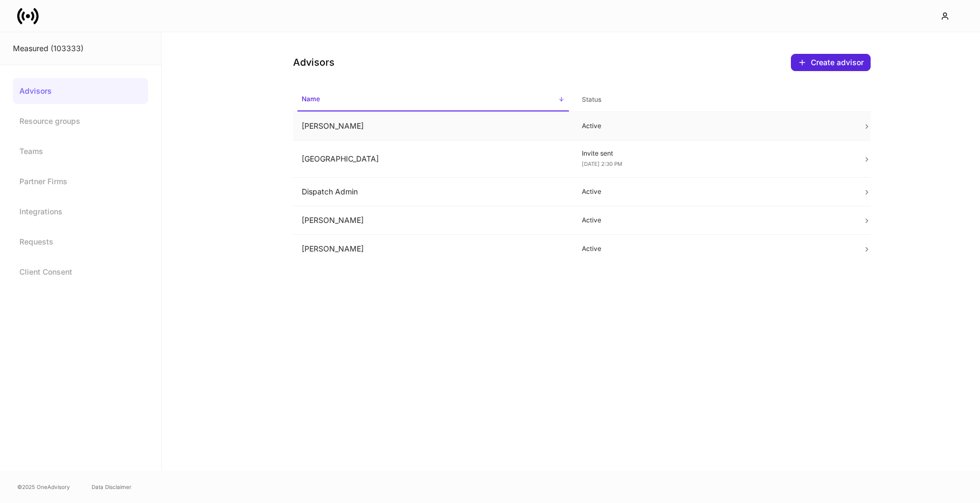 This screenshot has width=980, height=503. Describe the element at coordinates (81, 91) in the screenshot. I see `a: Advisors` at that location.